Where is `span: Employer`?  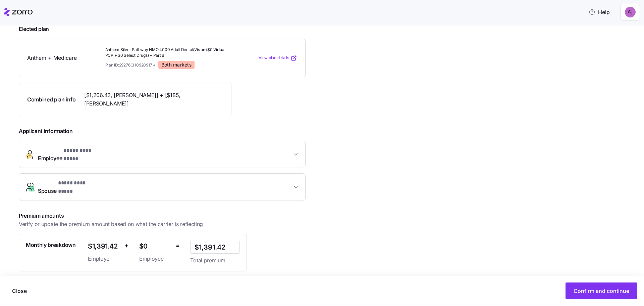 span: Employer is located at coordinates (103, 258).